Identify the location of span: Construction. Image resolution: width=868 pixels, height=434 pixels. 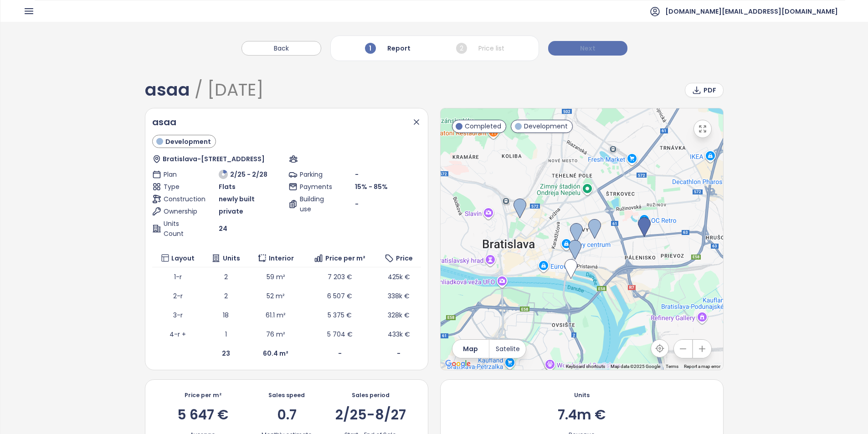
(180, 199).